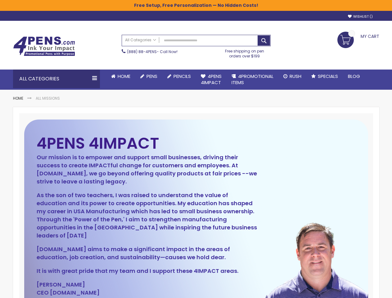 This screenshot has width=392, height=298. What do you see at coordinates (360, 16) in the screenshot?
I see `a: Wishlist` at bounding box center [360, 16].